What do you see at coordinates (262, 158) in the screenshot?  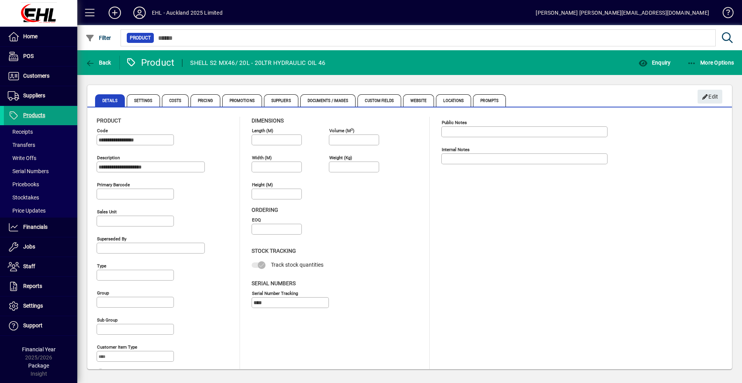 I see `mat-label: Width (m)` at bounding box center [262, 158].